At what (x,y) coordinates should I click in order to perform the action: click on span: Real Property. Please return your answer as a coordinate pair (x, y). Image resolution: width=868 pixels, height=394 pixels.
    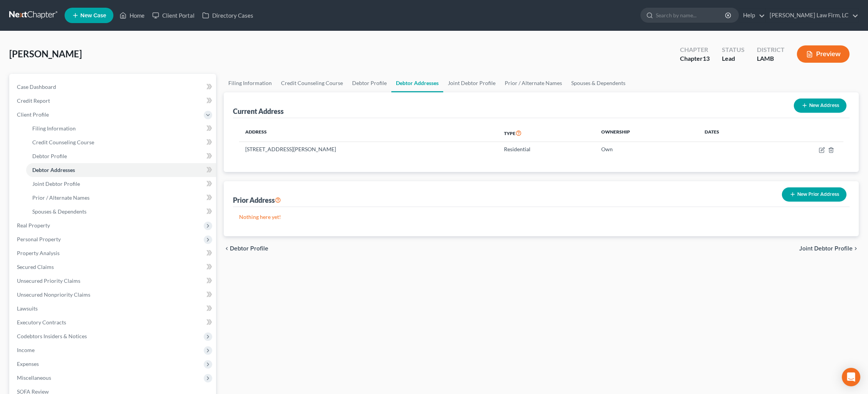
    Looking at the image, I should click on (33, 225).